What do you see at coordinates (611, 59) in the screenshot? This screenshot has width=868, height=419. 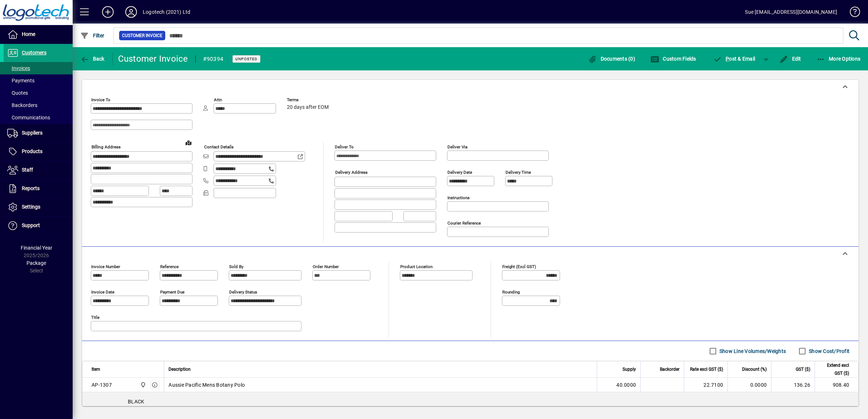 I see `button: Documents (0)` at bounding box center [611, 59].